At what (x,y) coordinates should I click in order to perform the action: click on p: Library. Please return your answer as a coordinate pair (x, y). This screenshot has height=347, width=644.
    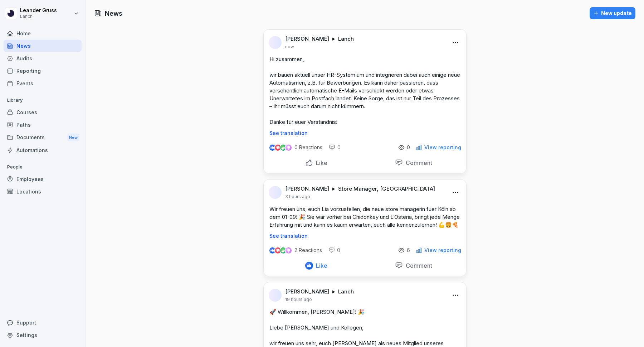
    Looking at the image, I should click on (43, 101).